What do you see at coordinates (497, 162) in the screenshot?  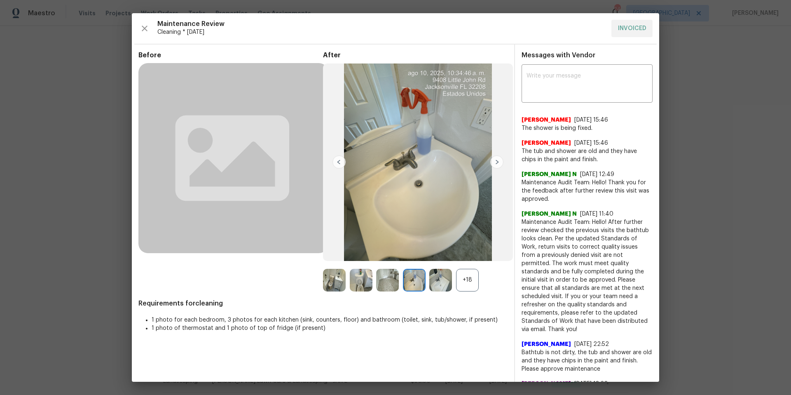 I see `img: right-chevron-button-url` at bounding box center [497, 162].